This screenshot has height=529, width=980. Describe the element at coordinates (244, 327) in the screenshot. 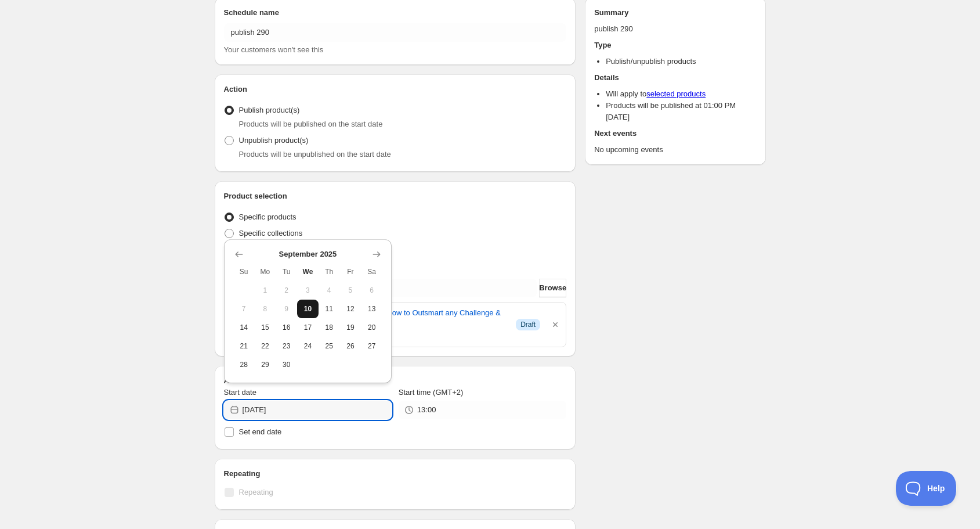

I see `button: Sunday September 14 2025` at that location.